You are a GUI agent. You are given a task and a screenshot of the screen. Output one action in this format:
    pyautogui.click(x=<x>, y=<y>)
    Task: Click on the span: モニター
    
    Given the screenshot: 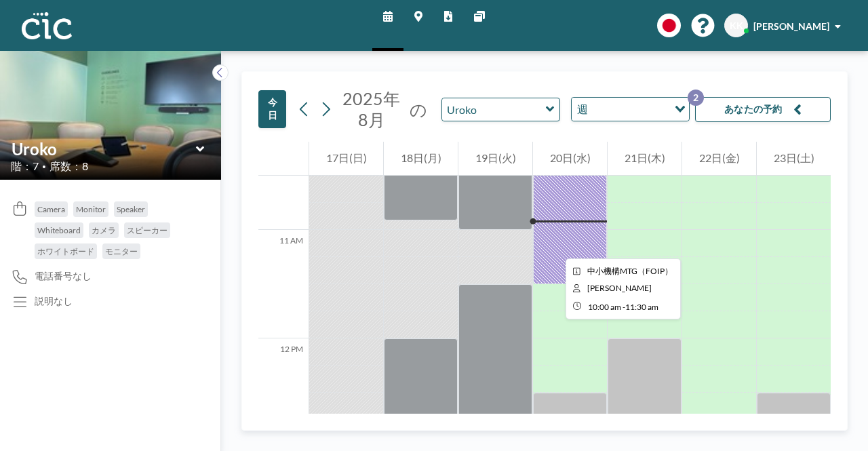 What is the action you would take?
    pyautogui.click(x=121, y=251)
    